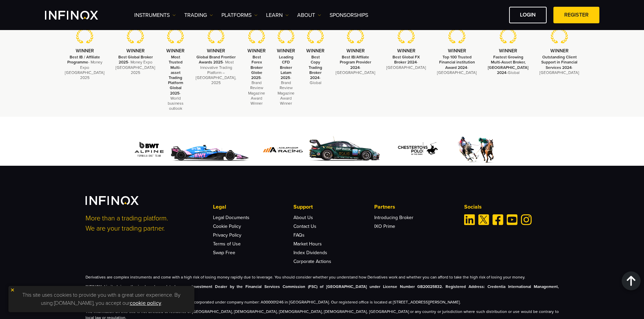 The height and width of the screenshot is (319, 644). I want to click on a: Market Hours, so click(307, 244).